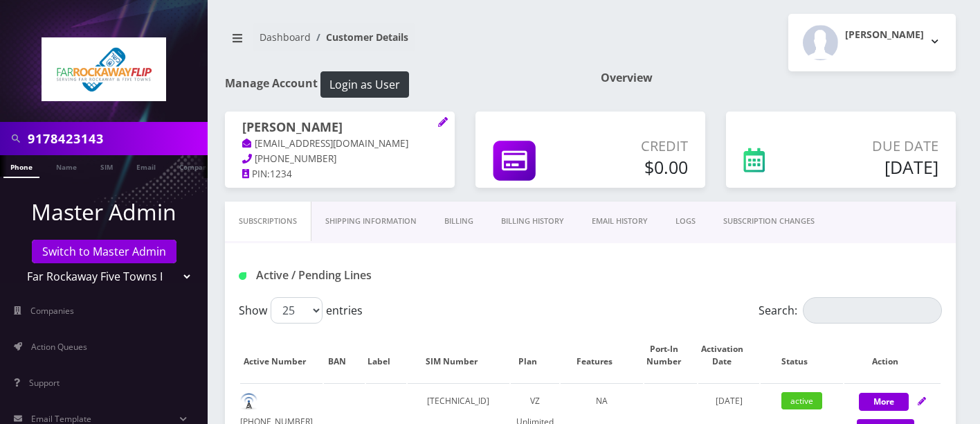  What do you see at coordinates (45, 383) in the screenshot?
I see `span: Support` at bounding box center [45, 383].